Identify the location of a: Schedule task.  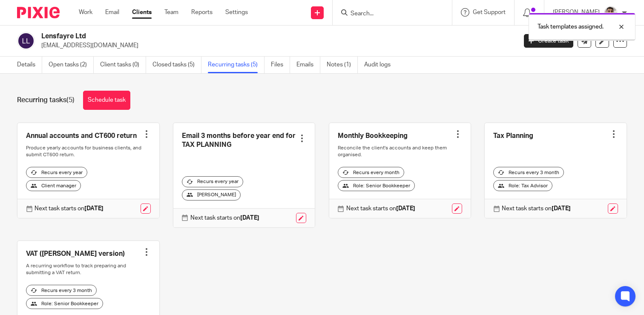
(106, 100).